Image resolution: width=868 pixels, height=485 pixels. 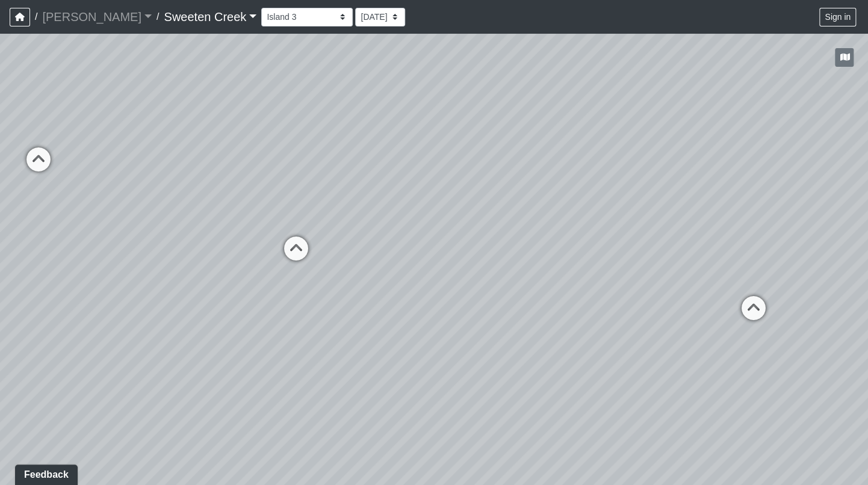 I want to click on button: Feedback, so click(x=37, y=14).